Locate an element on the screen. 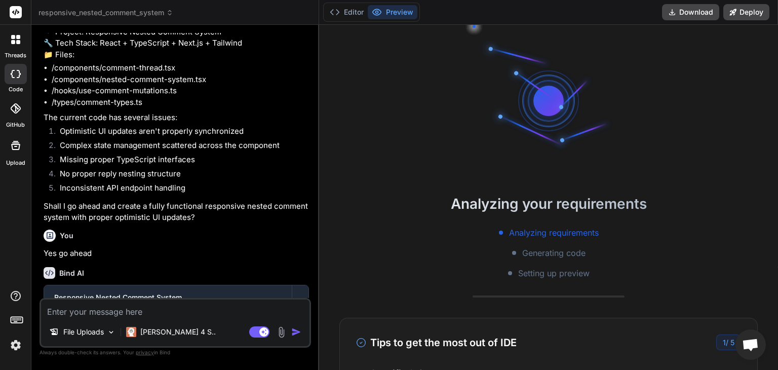  p: 🔹 Project: Responsive Nested Comment System 🔧 Tech Stack: React + TypeScript + Next.js + Tailwind... is located at coordinates (176, 44).